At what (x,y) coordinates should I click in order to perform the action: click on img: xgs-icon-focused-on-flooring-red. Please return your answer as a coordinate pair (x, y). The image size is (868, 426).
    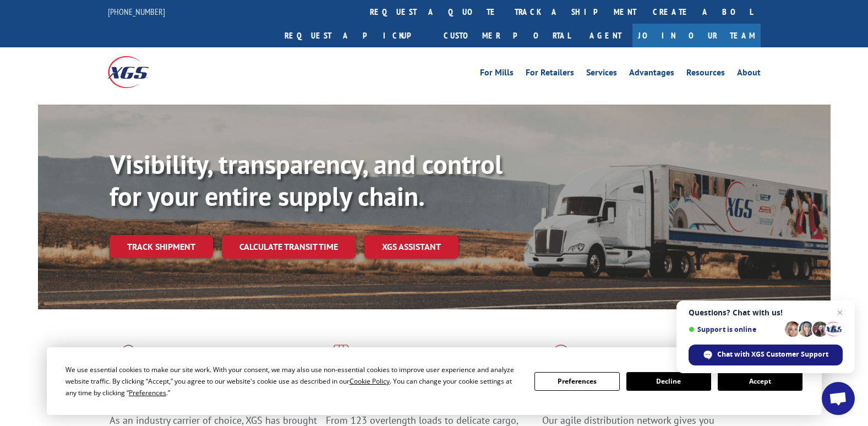
    Looking at the image, I should click on (338, 359).